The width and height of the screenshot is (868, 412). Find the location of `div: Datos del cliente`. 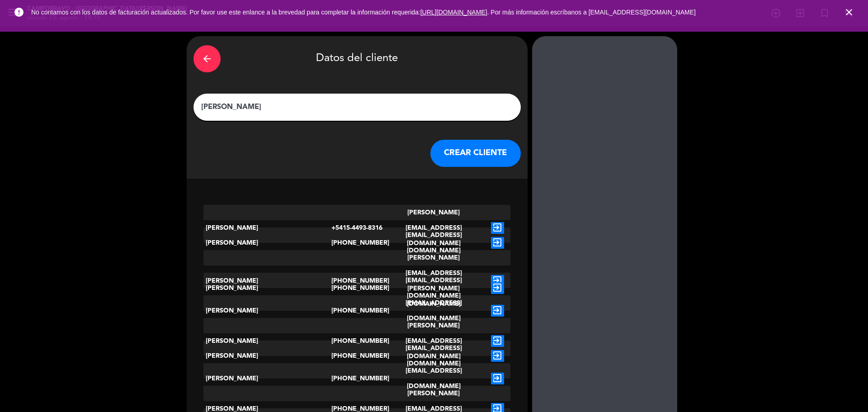

div: Datos del cliente is located at coordinates (357, 59).